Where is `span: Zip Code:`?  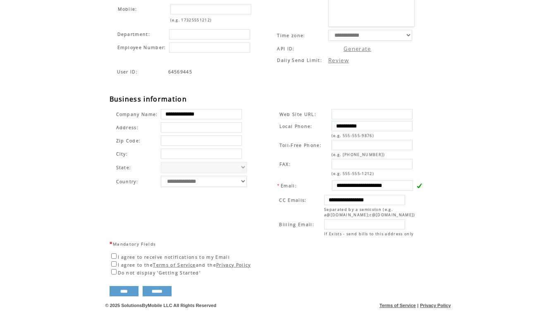 span: Zip Code: is located at coordinates (129, 141).